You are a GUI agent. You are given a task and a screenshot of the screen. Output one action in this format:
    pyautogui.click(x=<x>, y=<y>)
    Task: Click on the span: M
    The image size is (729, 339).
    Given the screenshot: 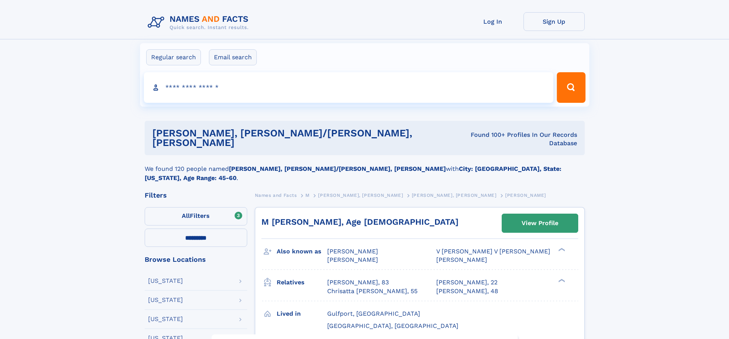 What is the action you would take?
    pyautogui.click(x=307, y=195)
    